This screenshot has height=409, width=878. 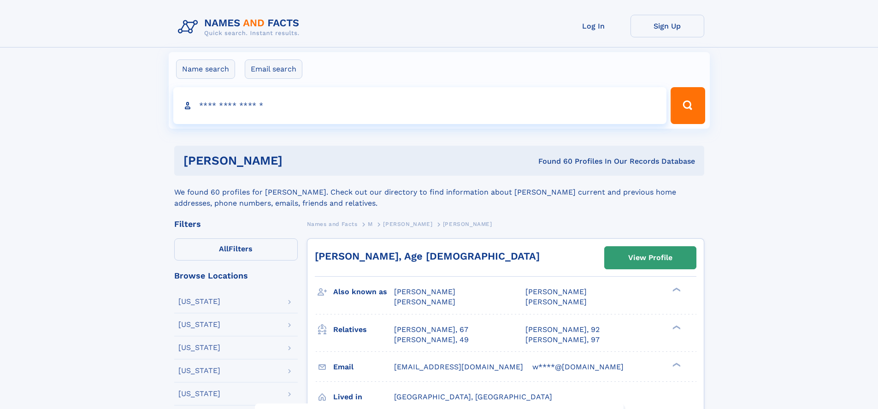 What do you see at coordinates (364, 292) in the screenshot?
I see `h3: Also known as` at bounding box center [364, 292].